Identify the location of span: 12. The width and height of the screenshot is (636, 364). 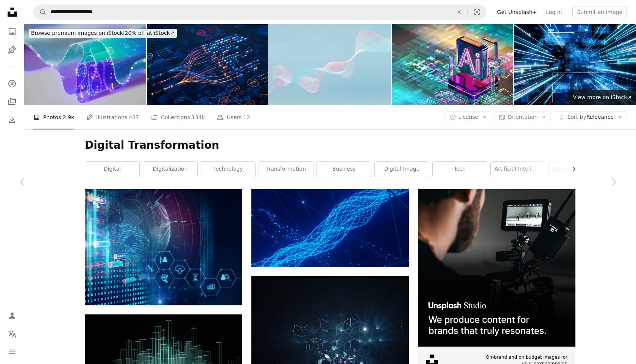
(247, 117).